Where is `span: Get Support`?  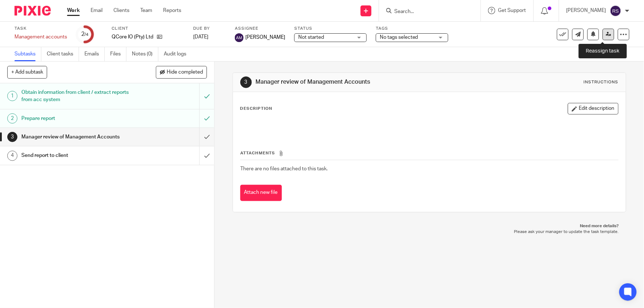
span: Get Support is located at coordinates (512, 10).